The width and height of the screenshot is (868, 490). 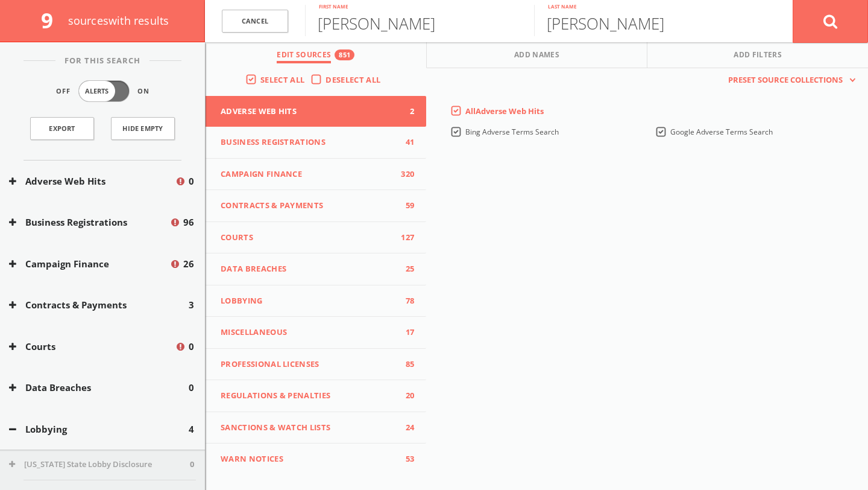 What do you see at coordinates (191, 428) in the screenshot?
I see `span: 4` at bounding box center [191, 428].